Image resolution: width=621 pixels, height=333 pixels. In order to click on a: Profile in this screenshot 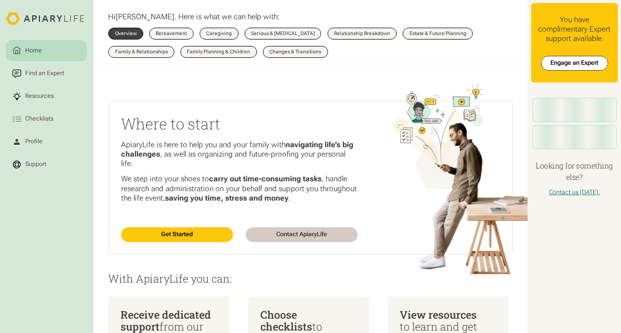, I will do `click(46, 141)`.